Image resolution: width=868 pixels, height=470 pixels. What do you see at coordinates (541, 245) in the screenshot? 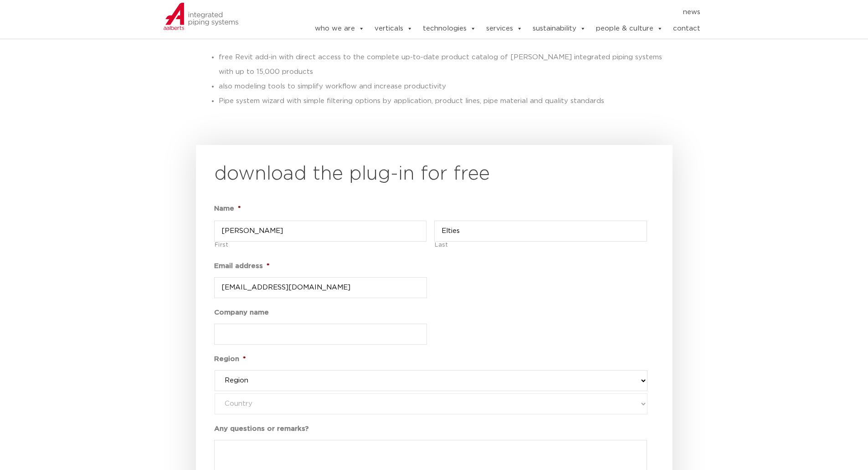
I see `label: Last` at bounding box center [541, 245].